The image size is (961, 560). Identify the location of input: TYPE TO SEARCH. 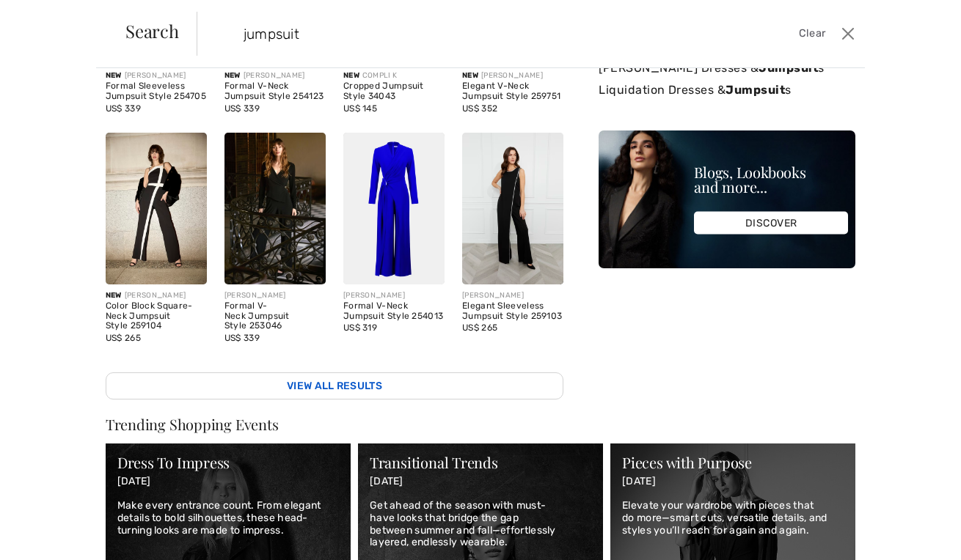
(460, 33).